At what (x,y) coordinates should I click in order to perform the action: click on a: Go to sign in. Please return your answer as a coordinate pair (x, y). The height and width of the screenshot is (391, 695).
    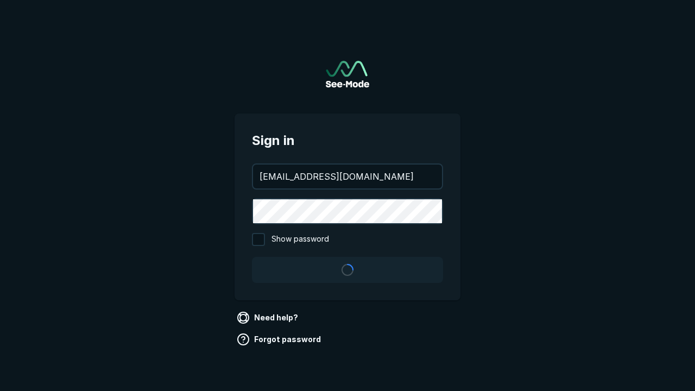
    Looking at the image, I should click on (348, 74).